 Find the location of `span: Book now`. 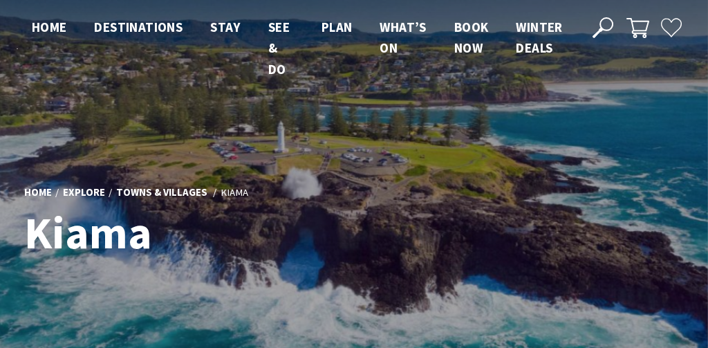

span: Book now is located at coordinates (471, 37).